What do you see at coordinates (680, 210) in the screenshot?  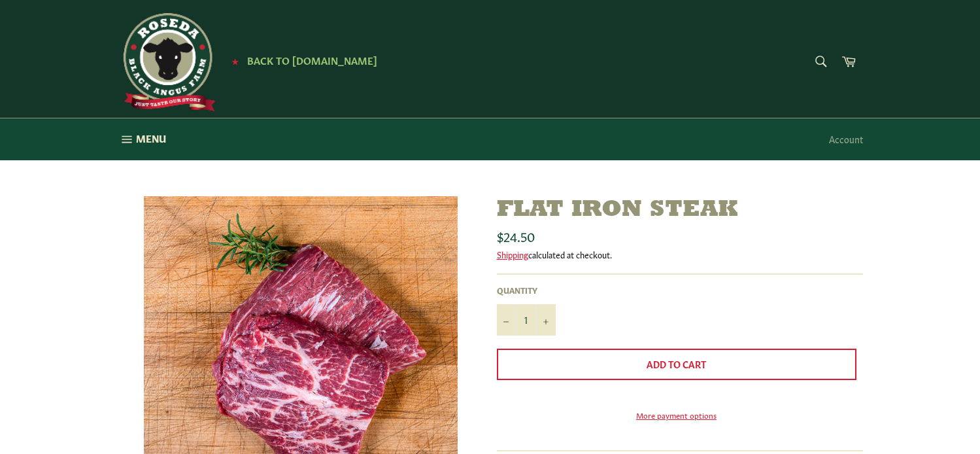 I see `h1: Flat Iron Steak` at bounding box center [680, 210].